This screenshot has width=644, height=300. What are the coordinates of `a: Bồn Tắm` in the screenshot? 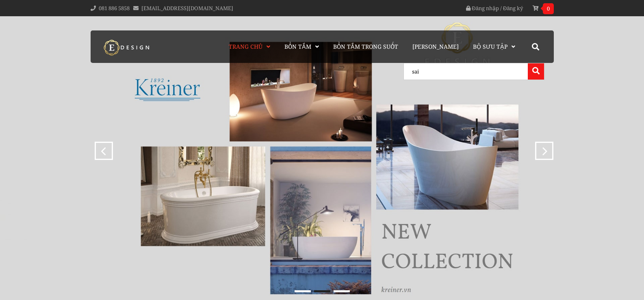 It's located at (301, 47).